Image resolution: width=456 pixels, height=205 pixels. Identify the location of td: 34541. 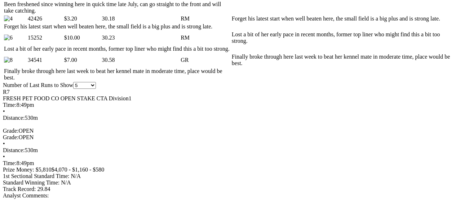
(45, 60).